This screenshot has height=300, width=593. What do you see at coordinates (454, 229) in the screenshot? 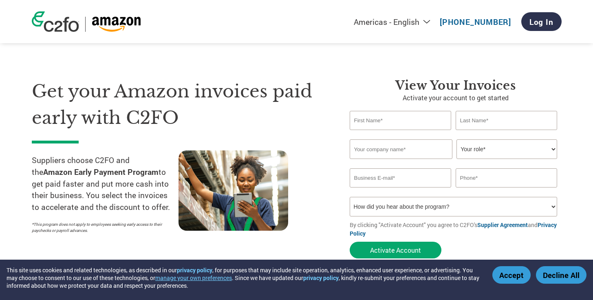
I see `a: Privacy Policy` at bounding box center [454, 229].